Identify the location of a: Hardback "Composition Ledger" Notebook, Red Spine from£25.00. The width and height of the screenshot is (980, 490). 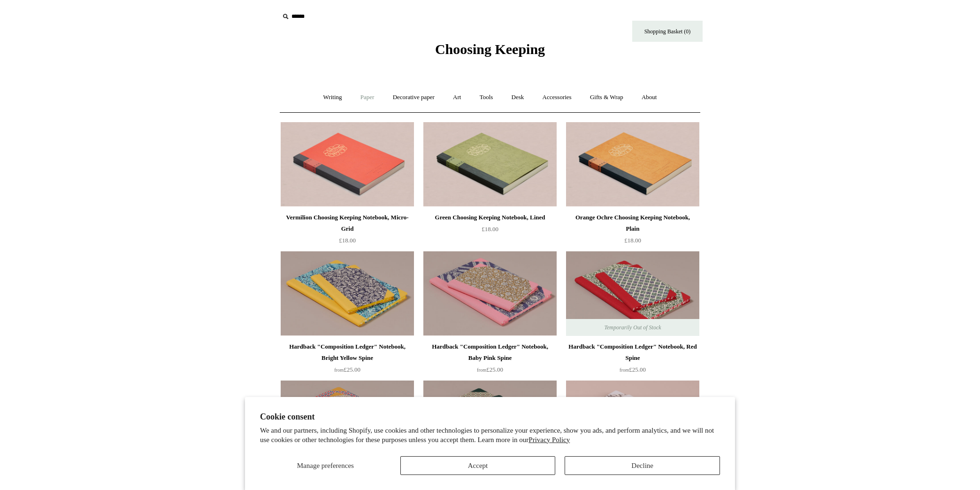
(633, 360).